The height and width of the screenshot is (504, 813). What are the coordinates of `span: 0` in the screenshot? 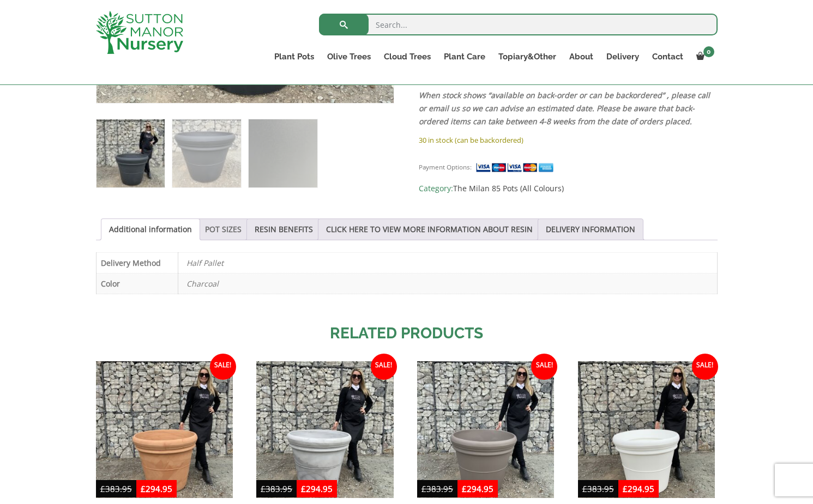 It's located at (709, 52).